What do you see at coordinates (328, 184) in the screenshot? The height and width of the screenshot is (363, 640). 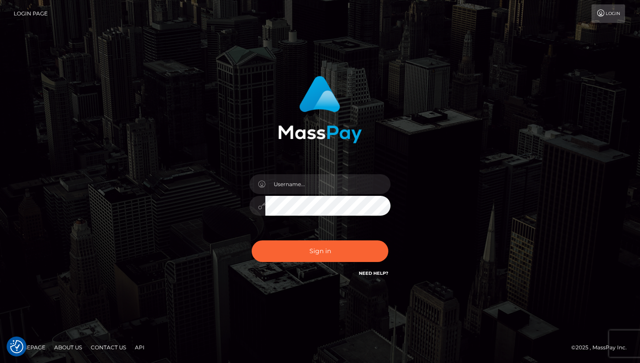 I see `input: Username...` at bounding box center [328, 184].